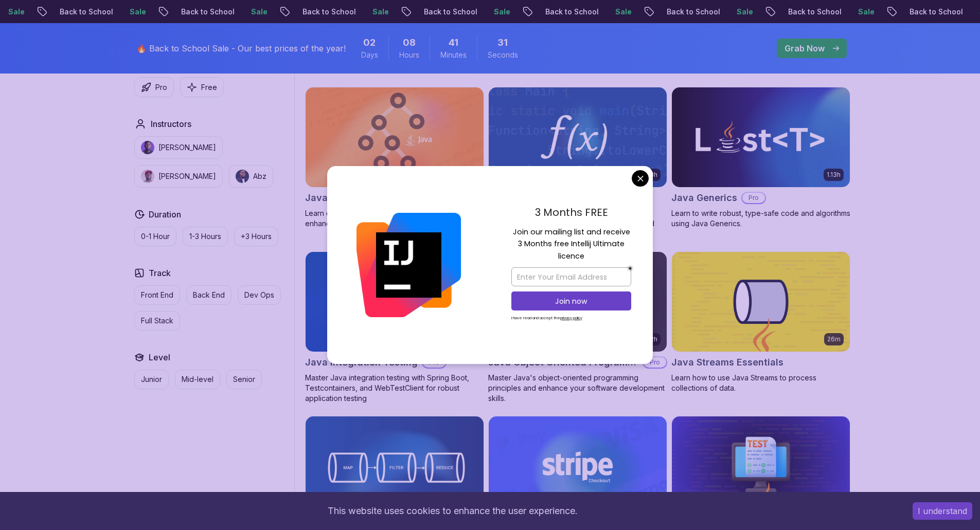 The width and height of the screenshot is (980, 530). What do you see at coordinates (395, 388) in the screenshot?
I see `p: Master Java integration testing with Spring Boot, Testcontainers, and WebTestClient for robust ap...` at bounding box center [395, 388].